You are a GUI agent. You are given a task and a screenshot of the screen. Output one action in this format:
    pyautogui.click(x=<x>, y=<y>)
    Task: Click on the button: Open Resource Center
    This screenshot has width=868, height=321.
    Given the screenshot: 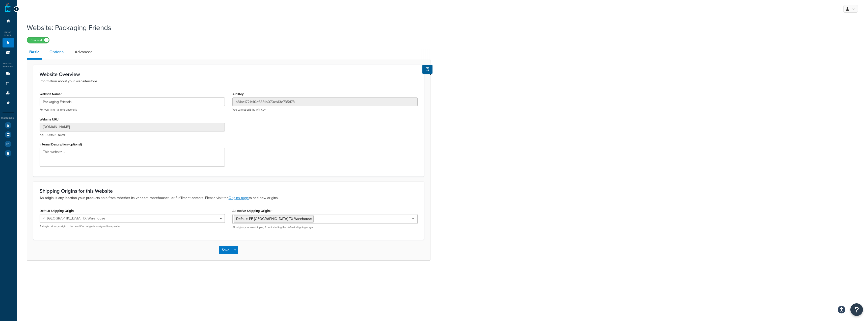 What is the action you would take?
    pyautogui.click(x=856, y=309)
    